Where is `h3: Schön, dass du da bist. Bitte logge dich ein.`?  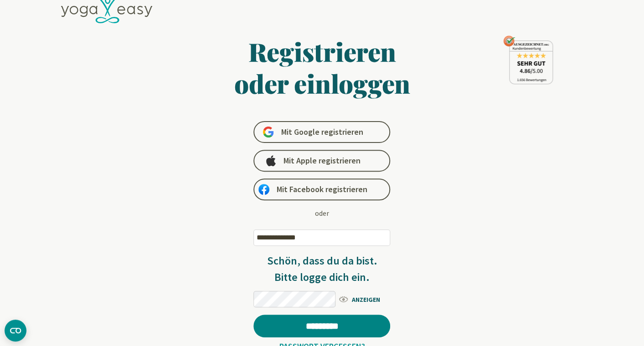
h3: Schön, dass du da bist. Bitte logge dich ein. is located at coordinates (322, 269).